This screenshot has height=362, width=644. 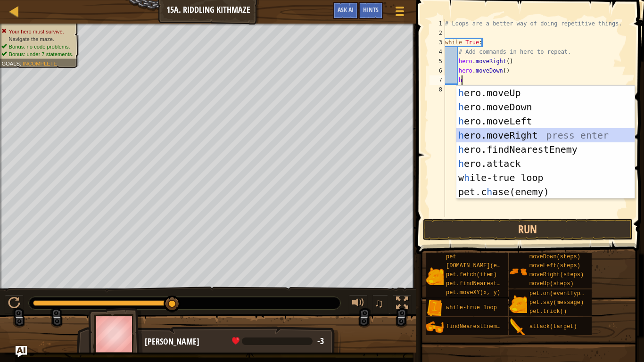 I want to click on span: pet.trick(), so click(x=548, y=312).